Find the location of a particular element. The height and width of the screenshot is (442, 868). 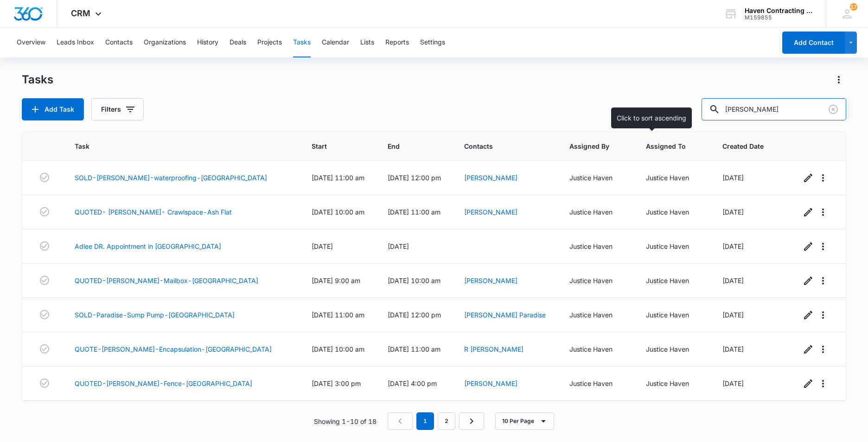

p: Showing 1-10 of 18 is located at coordinates (345, 421).